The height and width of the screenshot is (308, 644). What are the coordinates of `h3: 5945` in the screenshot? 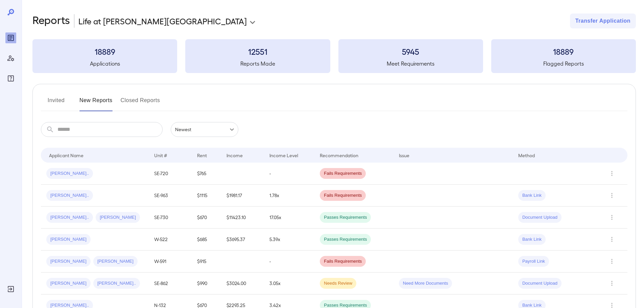 It's located at (411, 51).